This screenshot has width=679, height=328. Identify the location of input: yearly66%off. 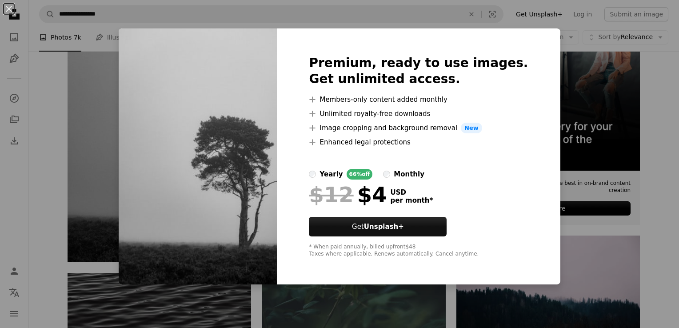
(313, 174).